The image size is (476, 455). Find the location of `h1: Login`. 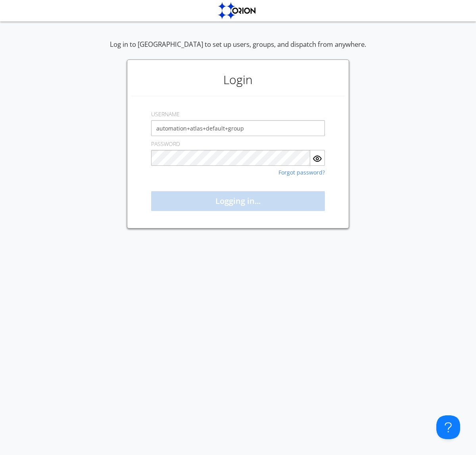

h1: Login is located at coordinates (238, 80).